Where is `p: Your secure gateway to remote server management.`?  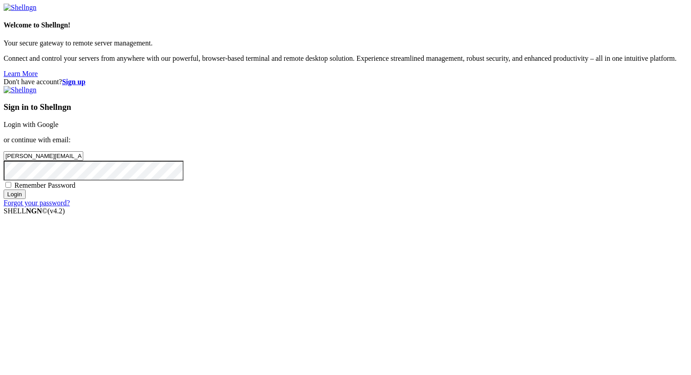 p: Your secure gateway to remote server management. is located at coordinates (345, 43).